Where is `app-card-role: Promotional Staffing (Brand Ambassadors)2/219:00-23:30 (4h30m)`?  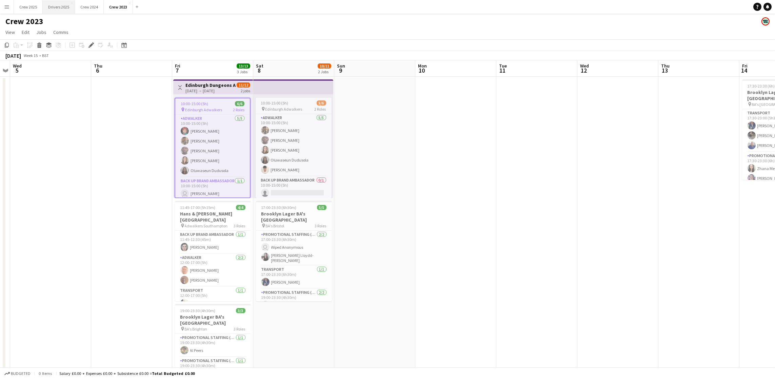
app-card-role: Promotional Staffing (Brand Ambassadors)2/219:00-23:30 (4h30m) is located at coordinates (294, 305).